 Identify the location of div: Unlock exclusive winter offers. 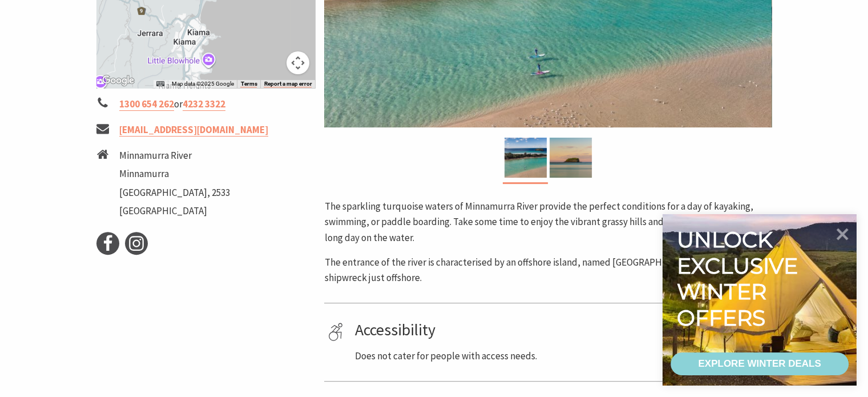
(740, 279).